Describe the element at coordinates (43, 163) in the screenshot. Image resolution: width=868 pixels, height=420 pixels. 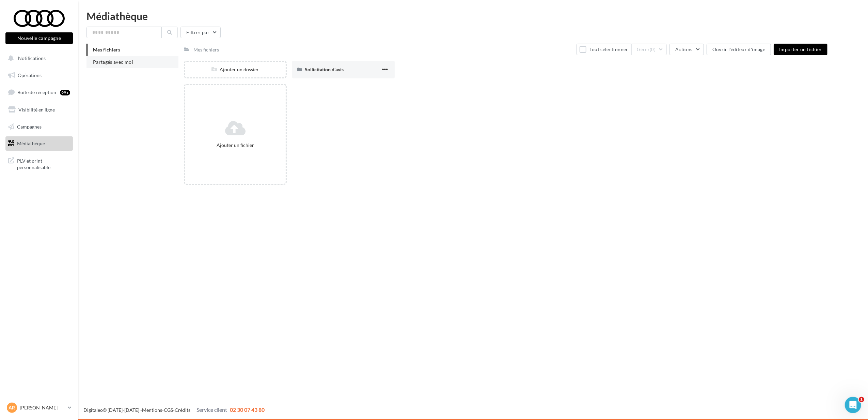
I see `span: PLV et print personnalisable` at that location.